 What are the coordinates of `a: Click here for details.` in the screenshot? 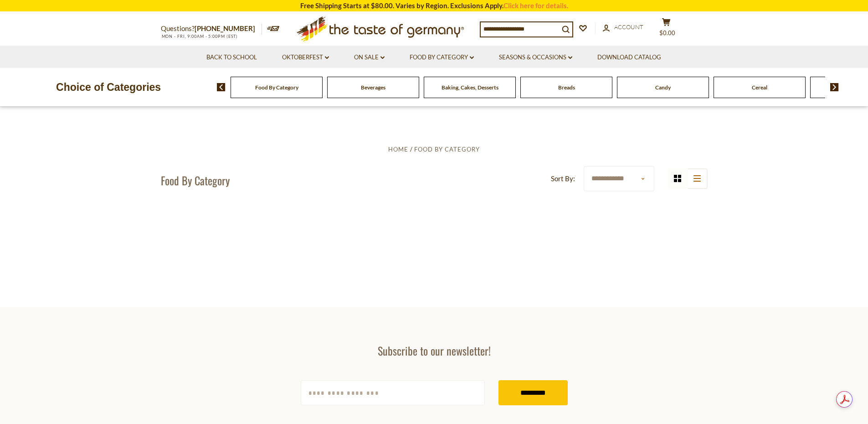 It's located at (536, 6).